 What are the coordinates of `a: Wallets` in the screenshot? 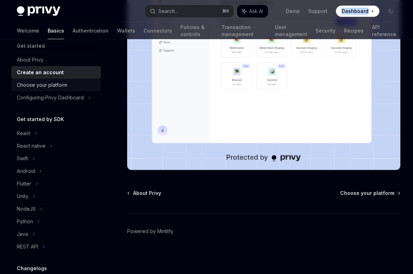 It's located at (126, 31).